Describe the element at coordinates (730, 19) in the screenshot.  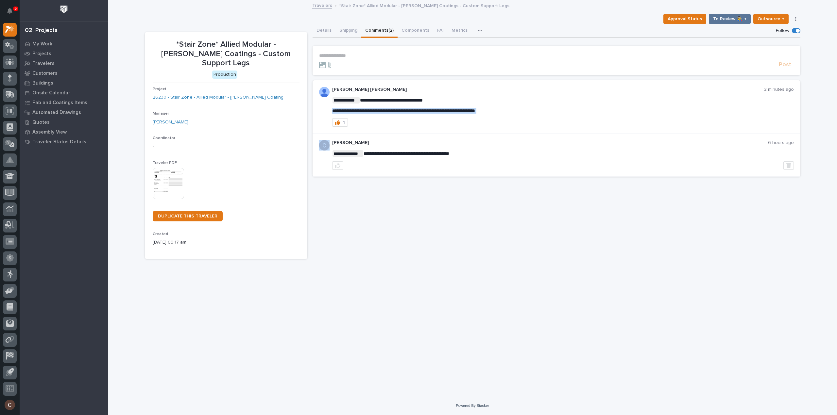
I see `button: To Review 👨‍🏭 →` at that location.